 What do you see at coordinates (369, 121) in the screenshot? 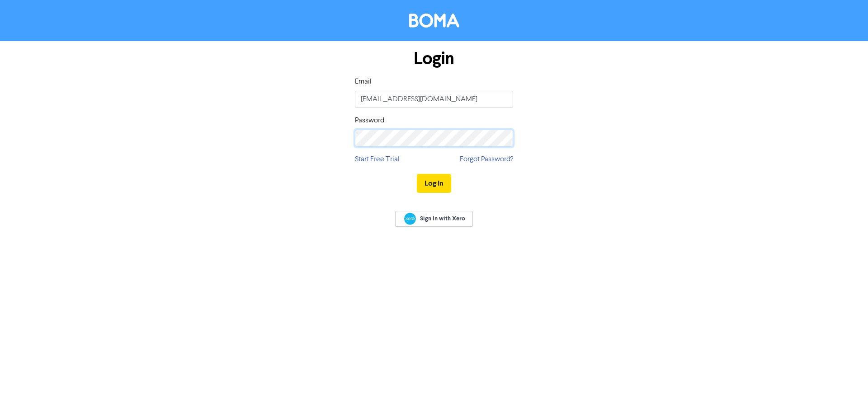
I see `label: Password` at bounding box center [369, 121].